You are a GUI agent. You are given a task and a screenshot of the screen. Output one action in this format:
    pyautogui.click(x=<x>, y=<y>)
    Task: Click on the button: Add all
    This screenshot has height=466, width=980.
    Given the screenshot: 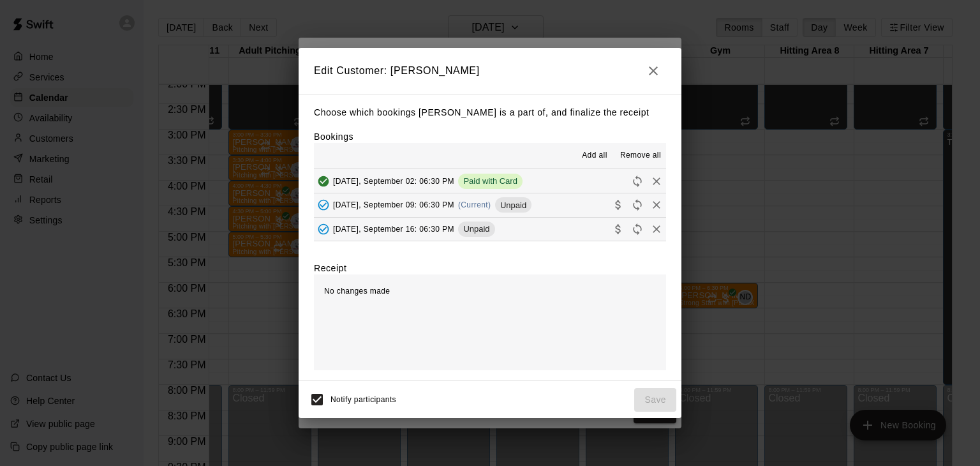 What is the action you would take?
    pyautogui.click(x=595, y=156)
    